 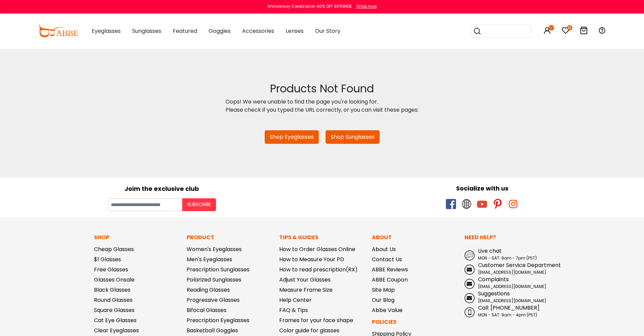 I want to click on span: Eyeglasses, so click(x=106, y=31).